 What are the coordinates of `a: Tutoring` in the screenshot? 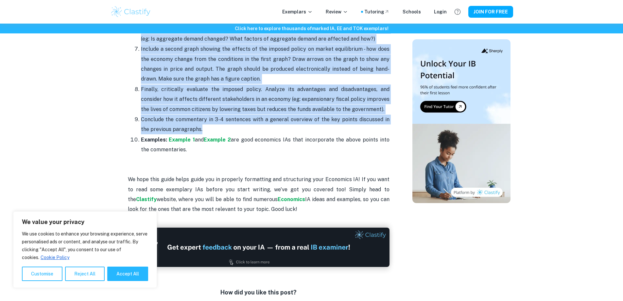 It's located at (377, 12).